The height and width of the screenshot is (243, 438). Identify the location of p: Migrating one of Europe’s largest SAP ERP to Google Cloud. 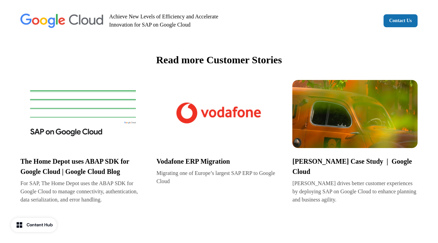
(219, 177).